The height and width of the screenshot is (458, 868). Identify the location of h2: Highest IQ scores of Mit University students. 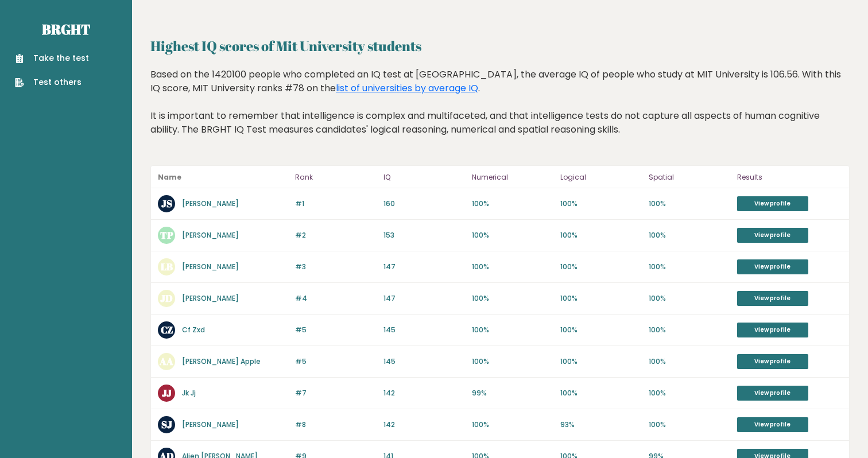
(500, 46).